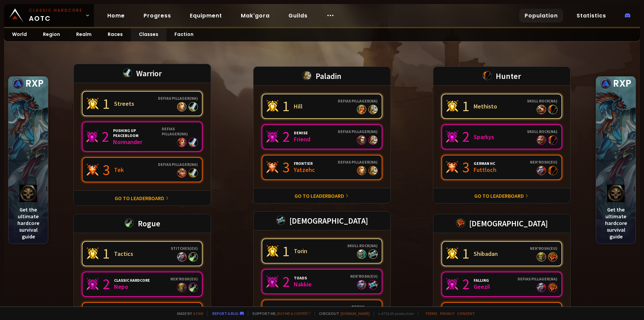 The image size is (644, 320). What do you see at coordinates (303, 278) in the screenshot?
I see `div: toads` at bounding box center [303, 278].